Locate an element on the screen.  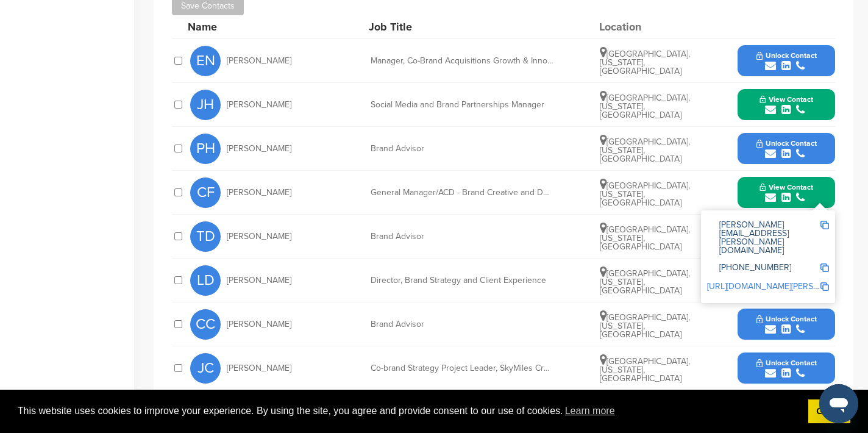
div: Name is located at coordinates (255, 27).